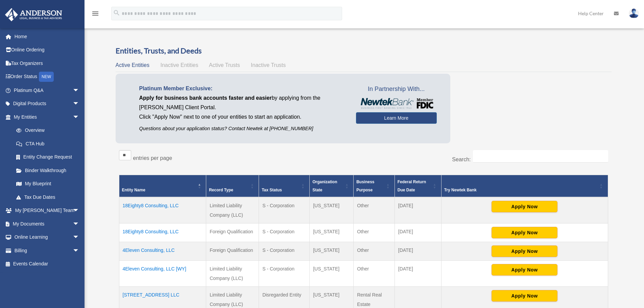  I want to click on th: Entity Name: Activate to invert sorting, so click(163, 186).